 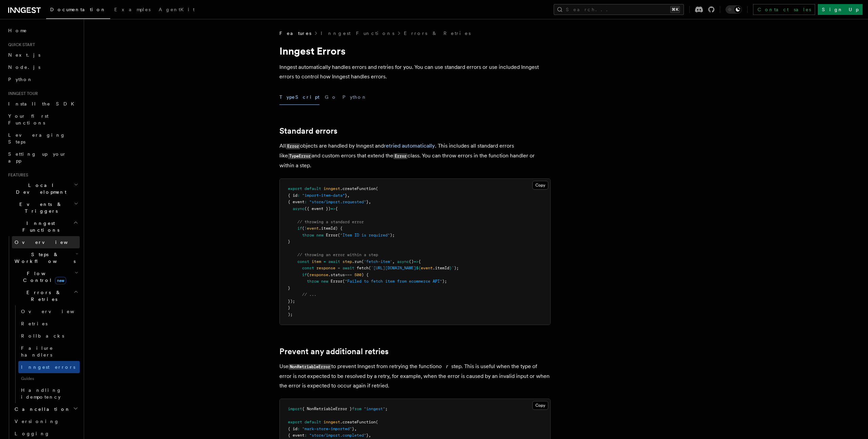 What do you see at coordinates (21, 79) in the screenshot?
I see `span: Python` at bounding box center [21, 79].